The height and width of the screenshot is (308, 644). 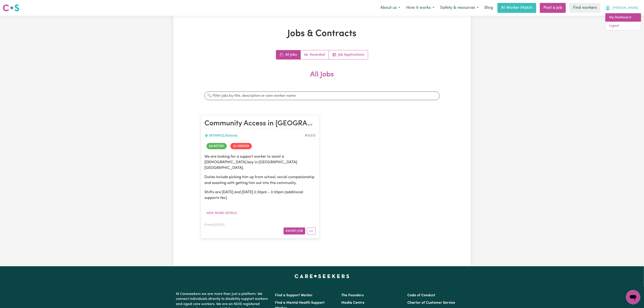 I want to click on a: Active jobs, so click(x=315, y=55).